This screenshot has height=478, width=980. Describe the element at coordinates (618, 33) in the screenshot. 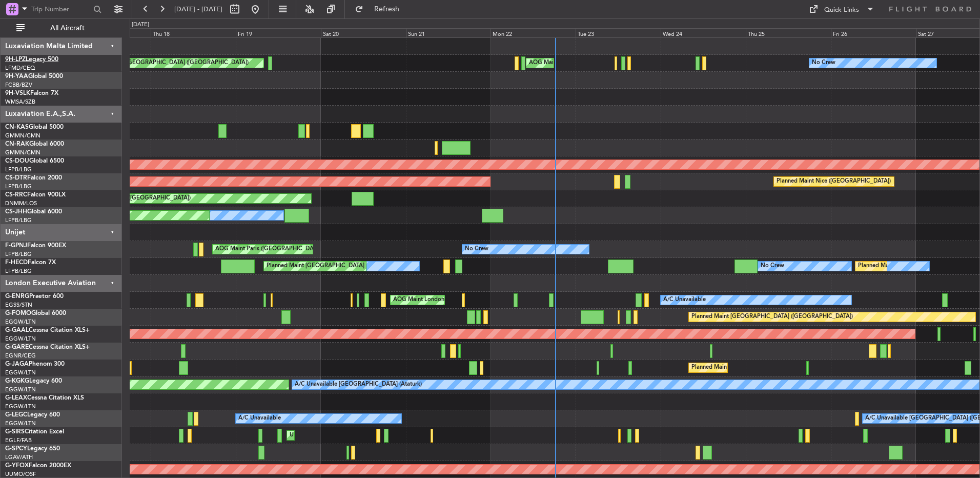

I see `div: Tue 23` at that location.